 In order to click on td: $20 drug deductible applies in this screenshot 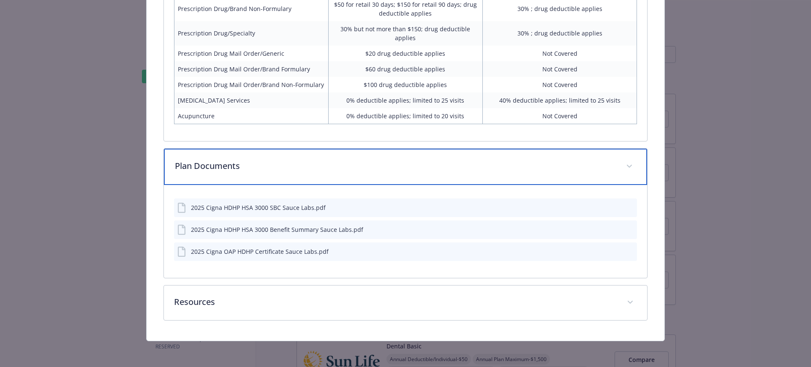, I will do `click(405, 53)`.